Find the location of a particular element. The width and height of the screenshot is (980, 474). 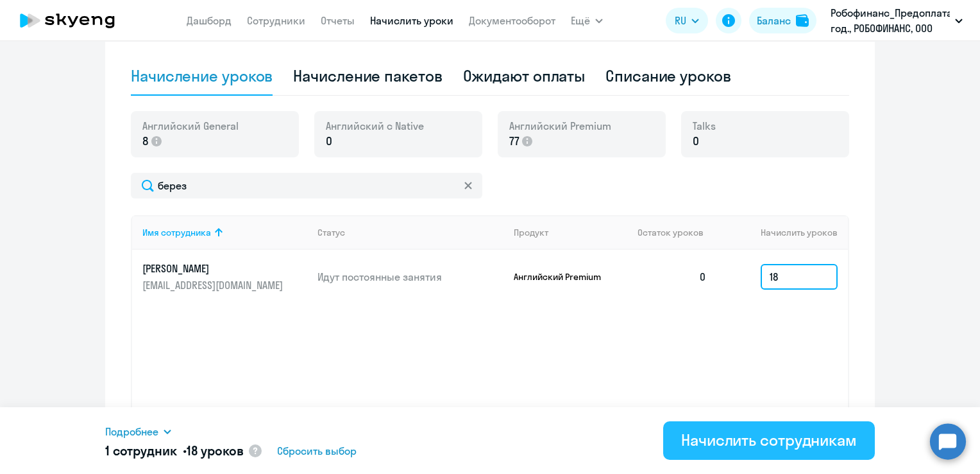

button: Балансbalance is located at coordinates (782, 20).